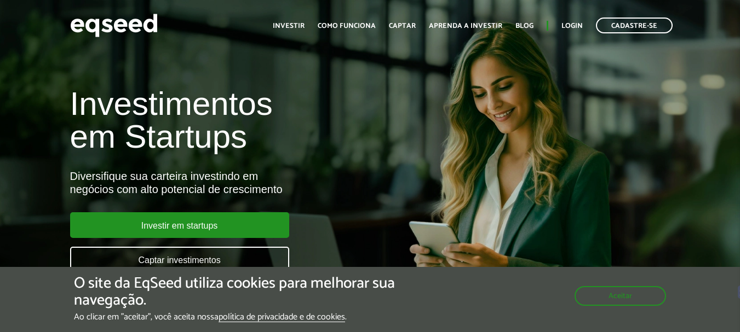  I want to click on a: Captar, so click(402, 26).